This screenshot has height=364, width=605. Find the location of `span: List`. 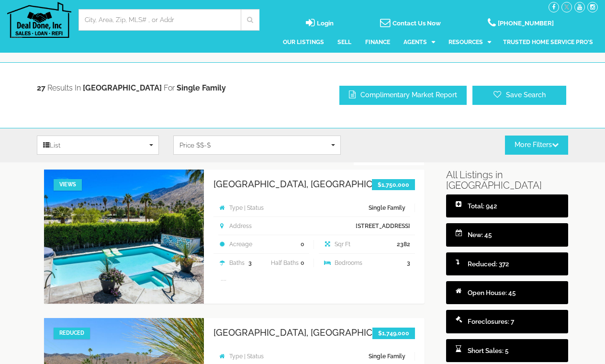

span: List is located at coordinates (95, 145).